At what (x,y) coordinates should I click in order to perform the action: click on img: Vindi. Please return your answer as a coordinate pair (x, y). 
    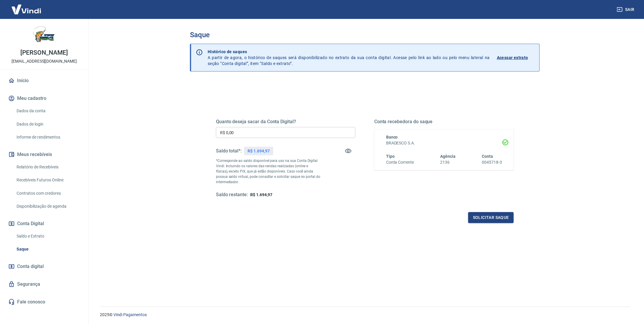
    Looking at the image, I should click on (26, 9).